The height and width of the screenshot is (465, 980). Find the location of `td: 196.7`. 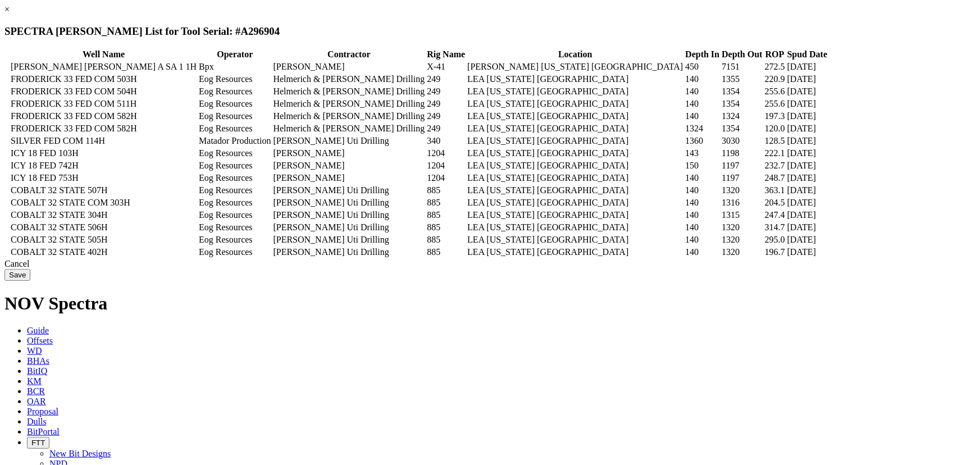

td: 196.7 is located at coordinates (775, 252).